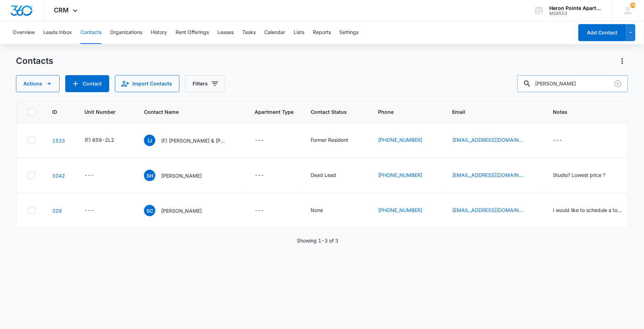  What do you see at coordinates (34, 61) in the screenshot?
I see `h1: Contacts` at bounding box center [34, 61].